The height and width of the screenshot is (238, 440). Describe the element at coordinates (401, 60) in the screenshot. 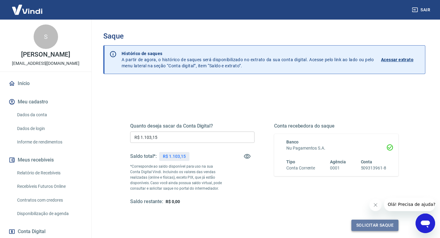

I see `a: Acessar extrato` at that location.